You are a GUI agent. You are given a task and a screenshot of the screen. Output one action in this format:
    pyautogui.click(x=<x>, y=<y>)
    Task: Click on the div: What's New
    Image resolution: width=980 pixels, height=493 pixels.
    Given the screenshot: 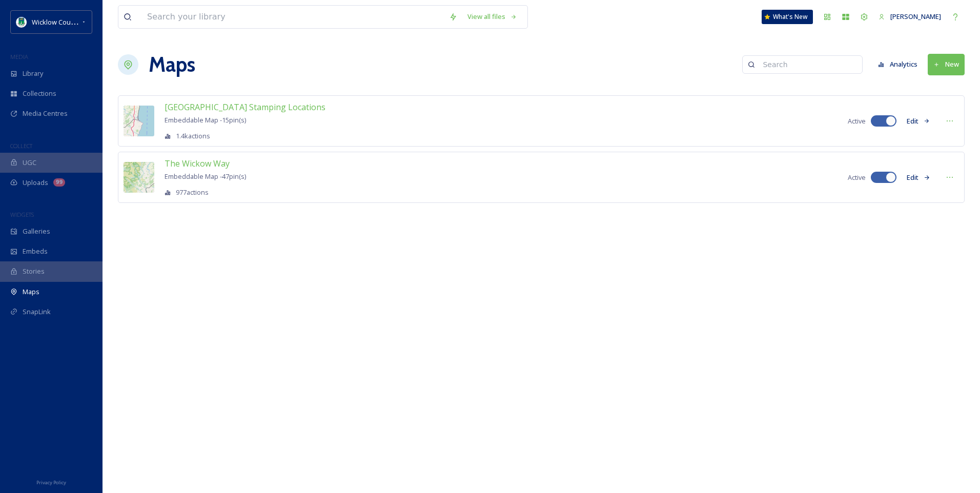 What is the action you would take?
    pyautogui.click(x=788, y=17)
    